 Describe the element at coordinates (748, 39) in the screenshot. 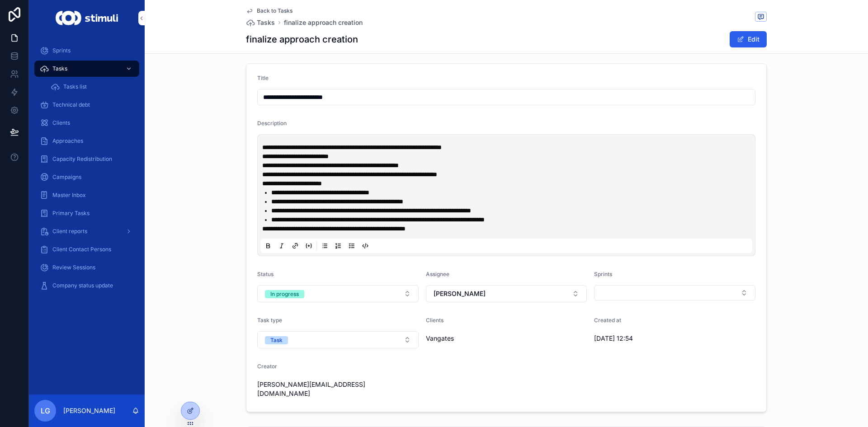

I see `button: Edit` at that location.